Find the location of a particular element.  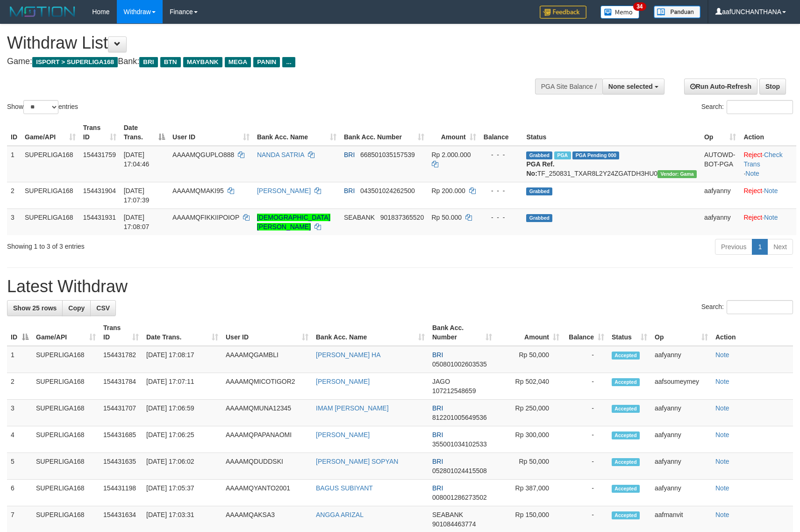

td: AAAAMQDUDDSKI is located at coordinates (267, 466).